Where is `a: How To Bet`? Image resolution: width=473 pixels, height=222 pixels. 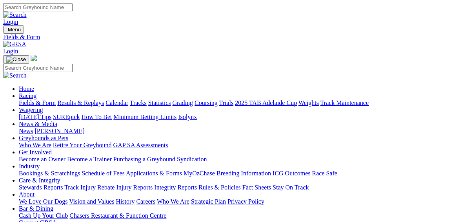 a: How To Bet is located at coordinates (97, 117).